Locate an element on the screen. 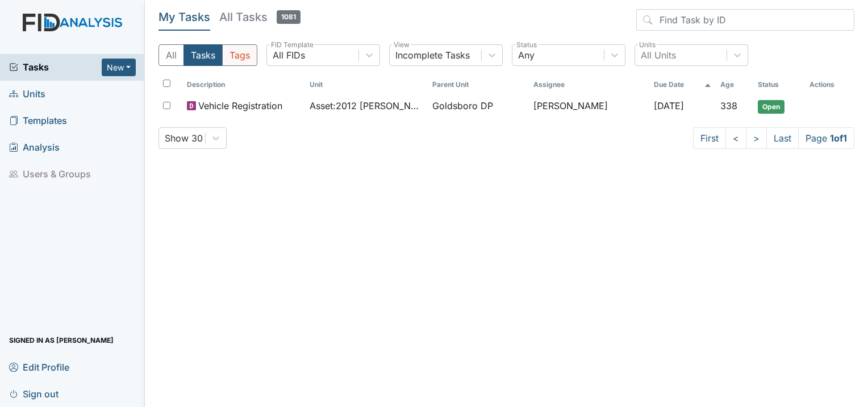 The image size is (868, 407). span: Analysis is located at coordinates (34, 148).